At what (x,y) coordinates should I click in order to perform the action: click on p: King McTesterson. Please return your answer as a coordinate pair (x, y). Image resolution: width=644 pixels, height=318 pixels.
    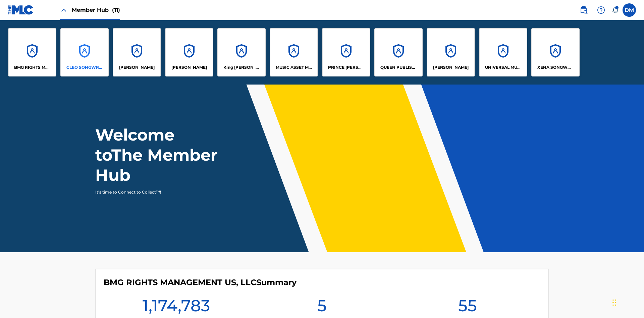
    Looking at the image, I should click on (241, 68).